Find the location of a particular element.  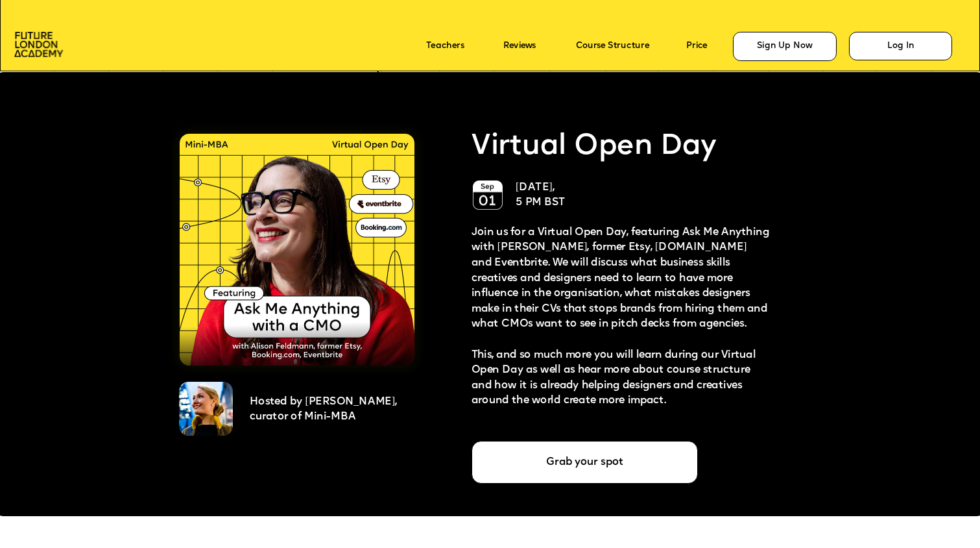

img: image-e7e3efcd-a32f-4394-913c-0f131028d784.png is located at coordinates (488, 195).